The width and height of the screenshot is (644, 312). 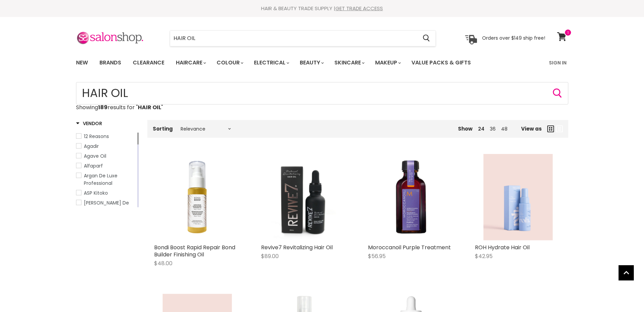 I want to click on a: Beauty, so click(x=311, y=63).